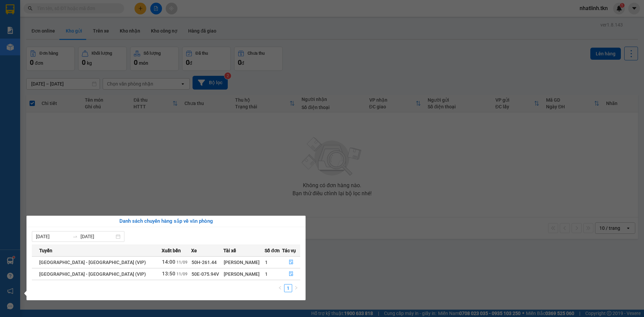 This screenshot has height=317, width=644. What do you see at coordinates (204, 262) in the screenshot?
I see `span: 50H-261.44` at bounding box center [204, 262].